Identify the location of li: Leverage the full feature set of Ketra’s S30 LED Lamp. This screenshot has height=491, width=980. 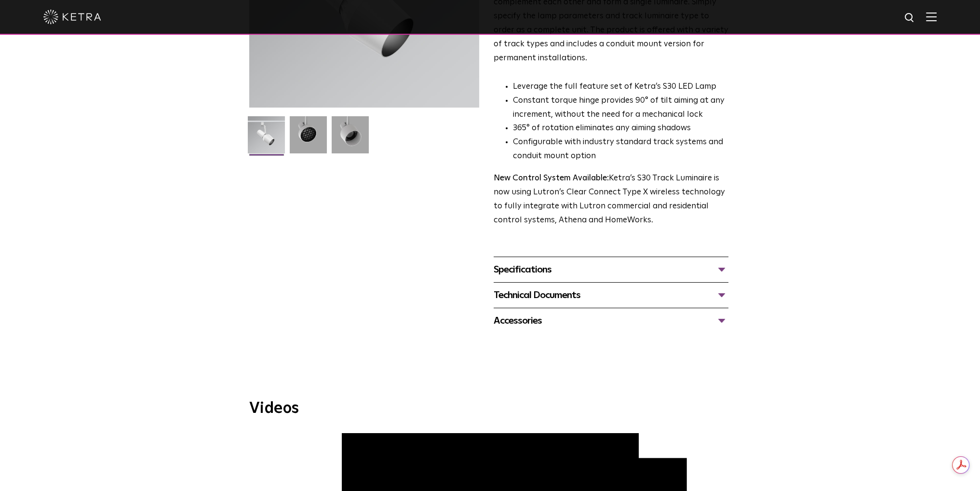
(620, 87).